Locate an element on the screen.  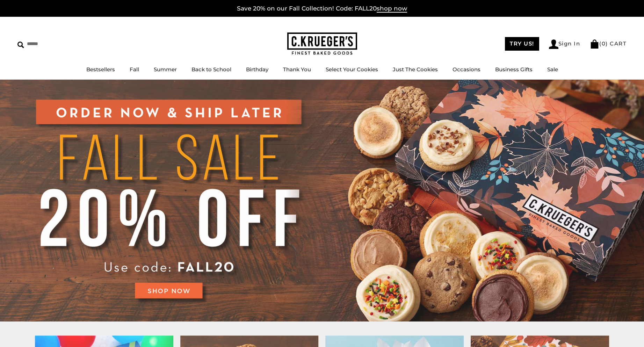
a: Bestsellers is located at coordinates (101, 69).